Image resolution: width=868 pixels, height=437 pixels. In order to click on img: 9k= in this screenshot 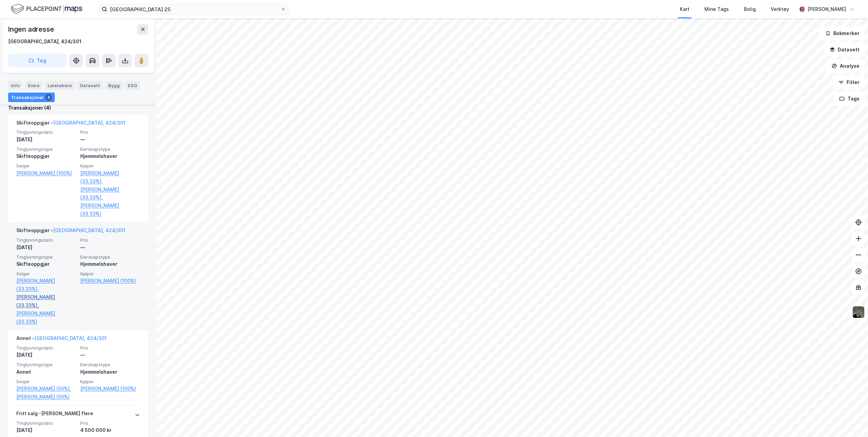, I will do `click(858, 312)`.